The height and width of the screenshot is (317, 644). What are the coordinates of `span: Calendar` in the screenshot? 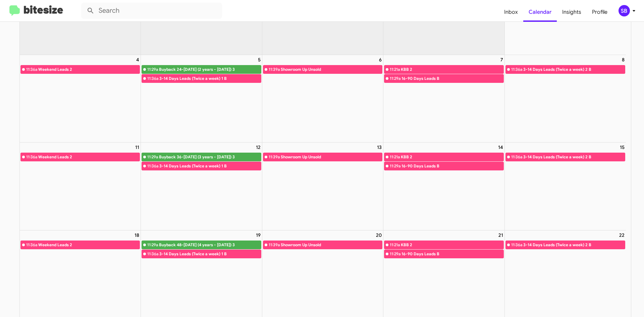 It's located at (540, 12).